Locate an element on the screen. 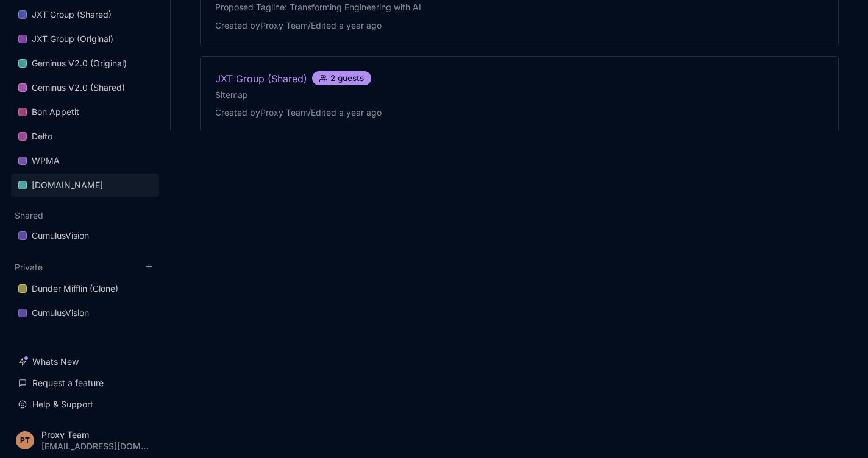 Image resolution: width=868 pixels, height=458 pixels. a: JXT Group (Shared) is located at coordinates (85, 15).